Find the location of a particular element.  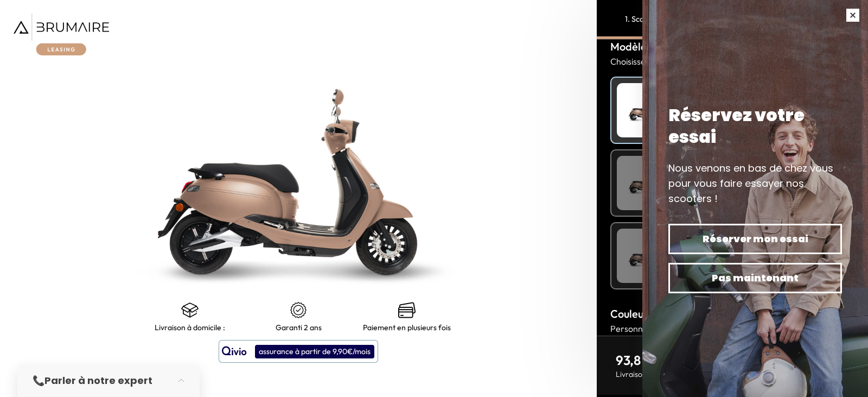

img: certificat-de-garantie.png is located at coordinates (298, 310).